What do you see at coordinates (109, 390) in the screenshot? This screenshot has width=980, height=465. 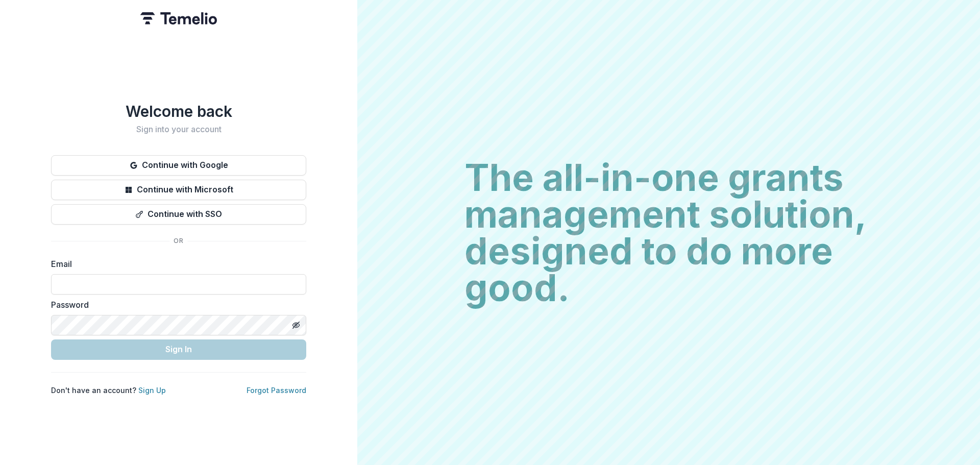 I see `p: Don't have an account?` at bounding box center [109, 390].